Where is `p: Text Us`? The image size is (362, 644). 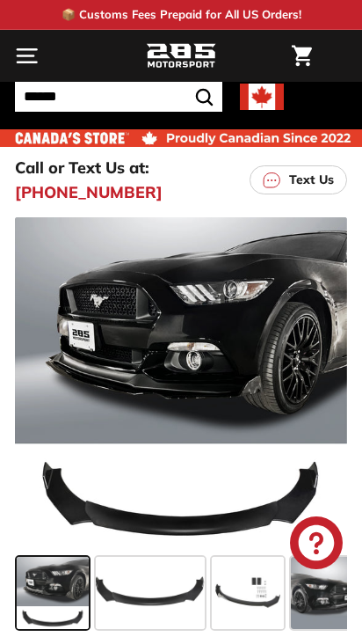 p: Text Us is located at coordinates (311, 179).